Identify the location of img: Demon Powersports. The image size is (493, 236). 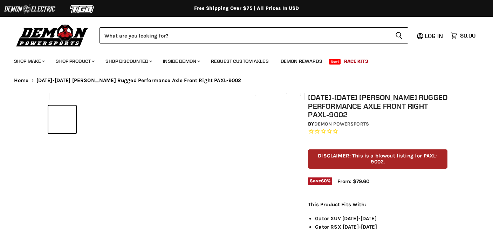
(52, 35).